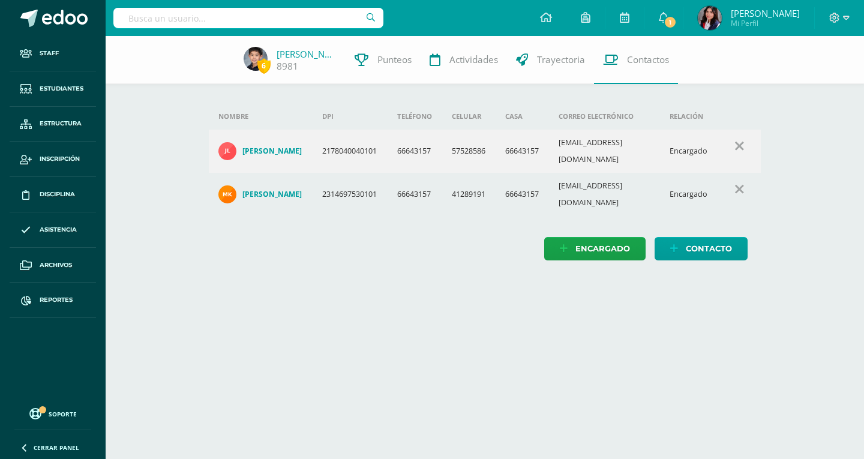 This screenshot has width=864, height=459. Describe the element at coordinates (61, 124) in the screenshot. I see `span: Estructura` at that location.